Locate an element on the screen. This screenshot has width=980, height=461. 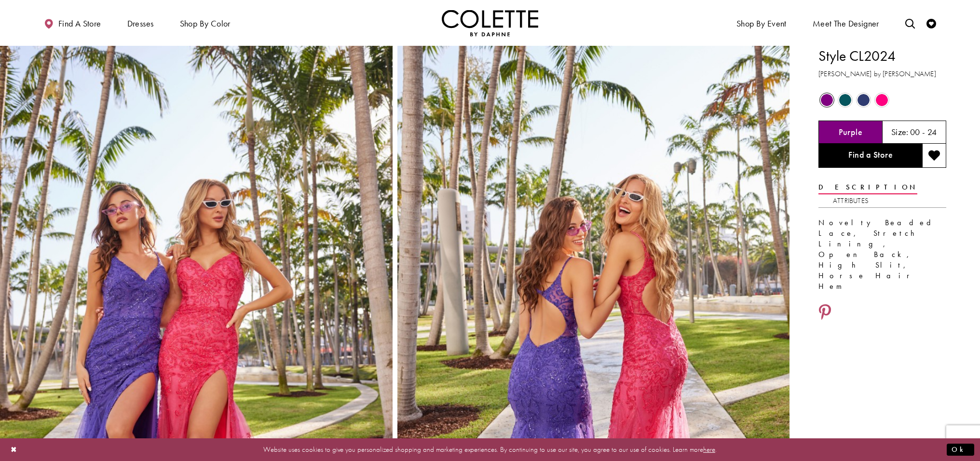
a: Toggle search is located at coordinates (909, 23).